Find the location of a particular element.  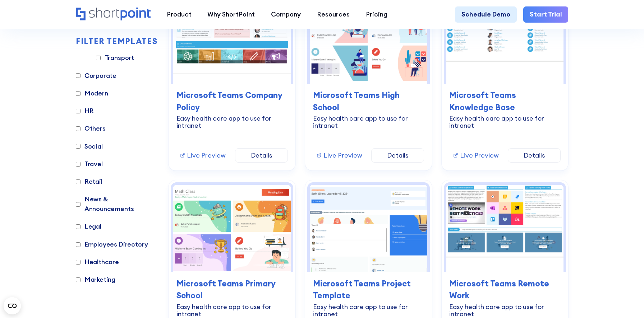

label: Legal is located at coordinates (88, 226).